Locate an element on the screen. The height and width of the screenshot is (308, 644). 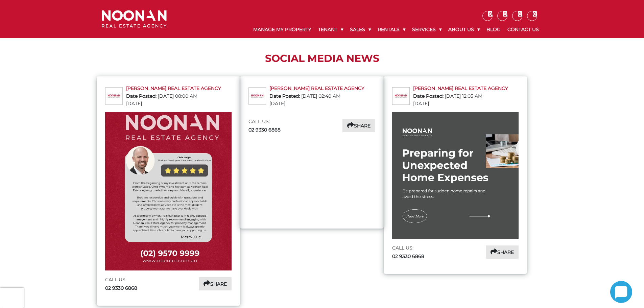
a: Tenant is located at coordinates (331, 29).